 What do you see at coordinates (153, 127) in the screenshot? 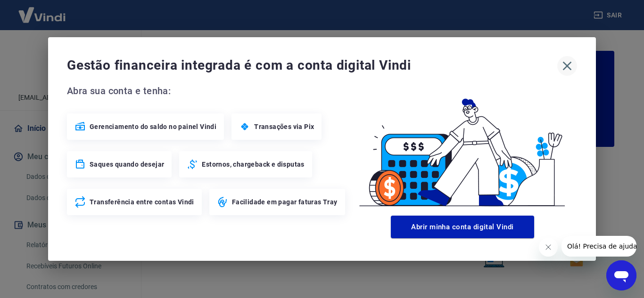
I see `span: Gerenciamento do saldo no painel Vindi` at bounding box center [153, 127].